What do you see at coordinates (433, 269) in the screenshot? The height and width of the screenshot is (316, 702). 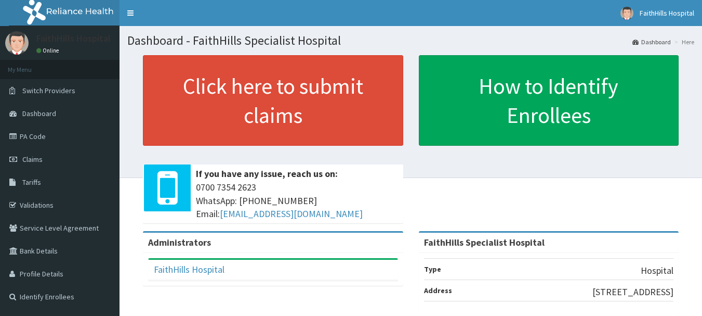 I see `b: Type` at bounding box center [433, 269].